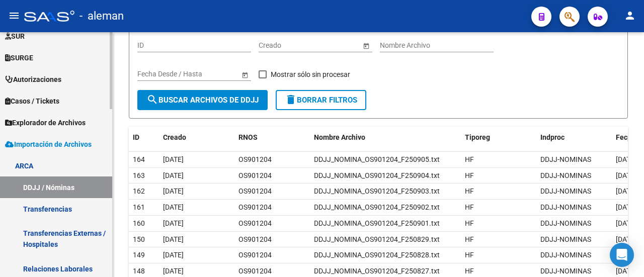 This screenshot has height=277, width=644. What do you see at coordinates (32, 101) in the screenshot?
I see `span: Casos / Tickets` at bounding box center [32, 101].